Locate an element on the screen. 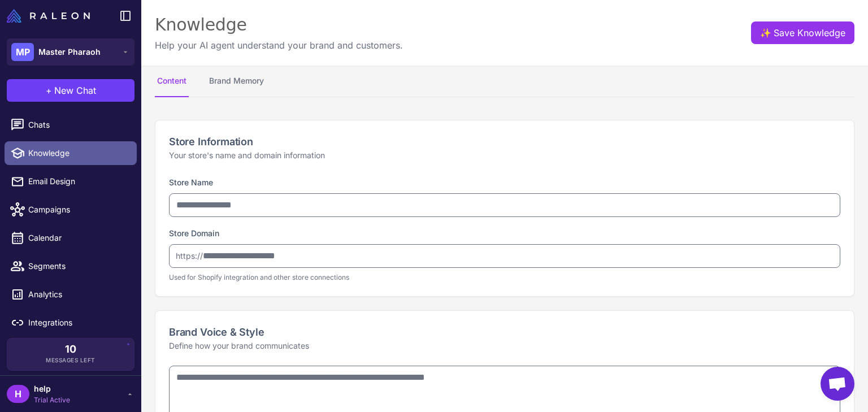  span: Email Design is located at coordinates (78, 181).